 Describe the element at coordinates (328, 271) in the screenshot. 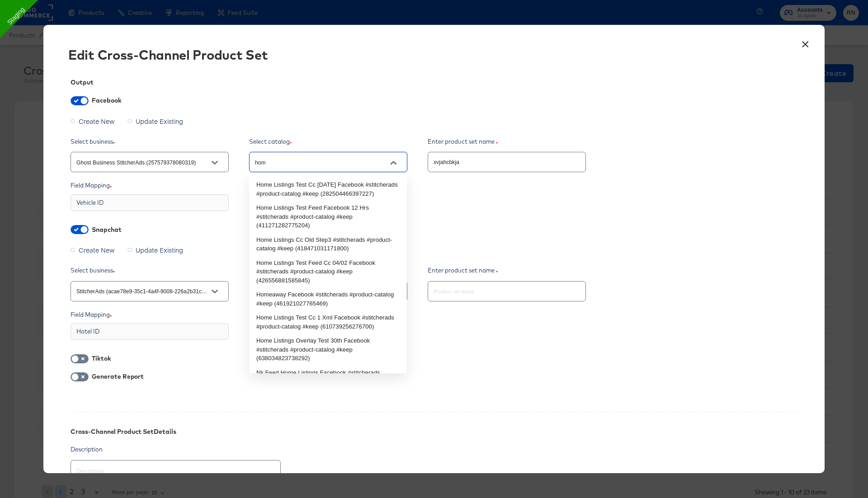

I see `li: Home Listings Test Feed Cc 04/02 Facebook #stitcherads #product-catalog #keep (426556881585845)` at that location.